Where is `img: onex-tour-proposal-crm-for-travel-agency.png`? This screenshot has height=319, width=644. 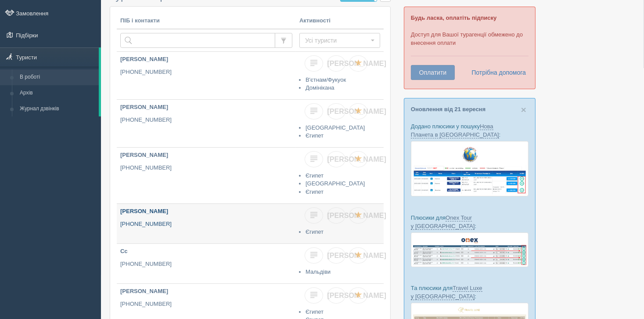 img: onex-tour-proposal-crm-for-travel-agency.png is located at coordinates (470, 249).